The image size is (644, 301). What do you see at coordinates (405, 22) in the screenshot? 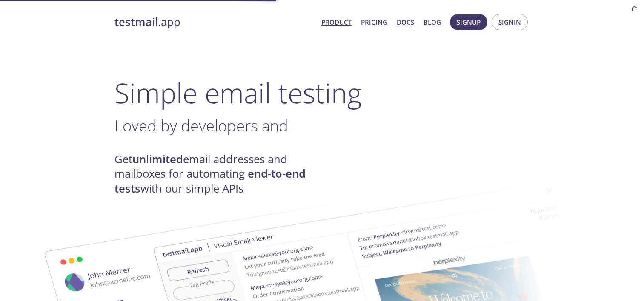
I see `a: Docs` at bounding box center [405, 22].